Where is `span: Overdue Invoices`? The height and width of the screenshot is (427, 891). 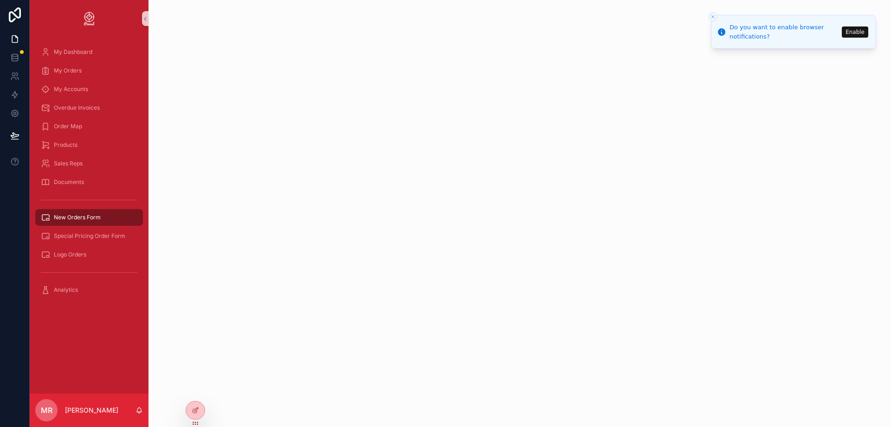 span: Overdue Invoices is located at coordinates (77, 108).